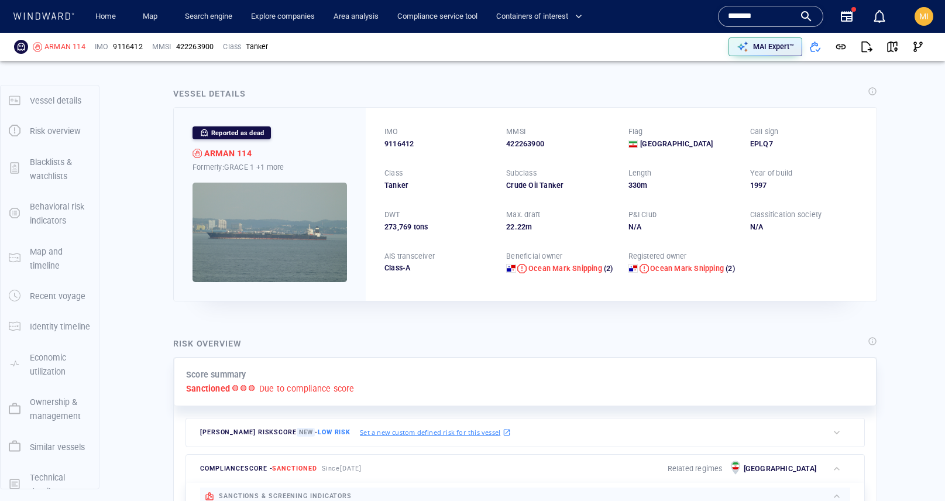 This screenshot has height=501, width=945. Describe the element at coordinates (50, 131) in the screenshot. I see `button: Risk overview` at that location.